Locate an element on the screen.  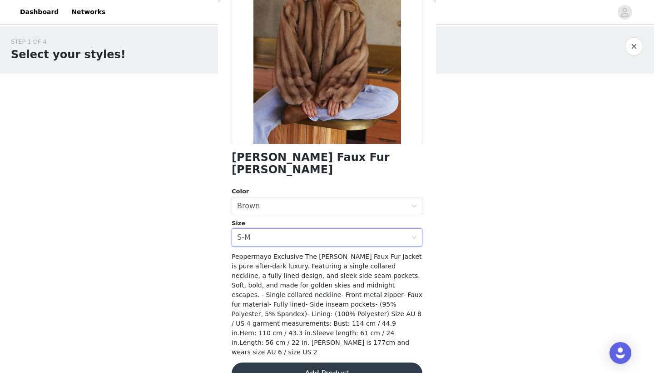
h1: Select your styles! is located at coordinates (68, 55).